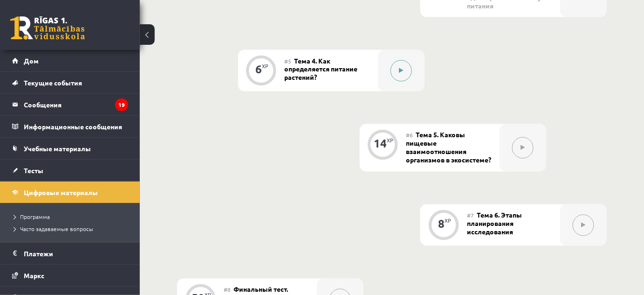  Describe the element at coordinates (34, 275) in the screenshot. I see `font: Маркс` at that location.